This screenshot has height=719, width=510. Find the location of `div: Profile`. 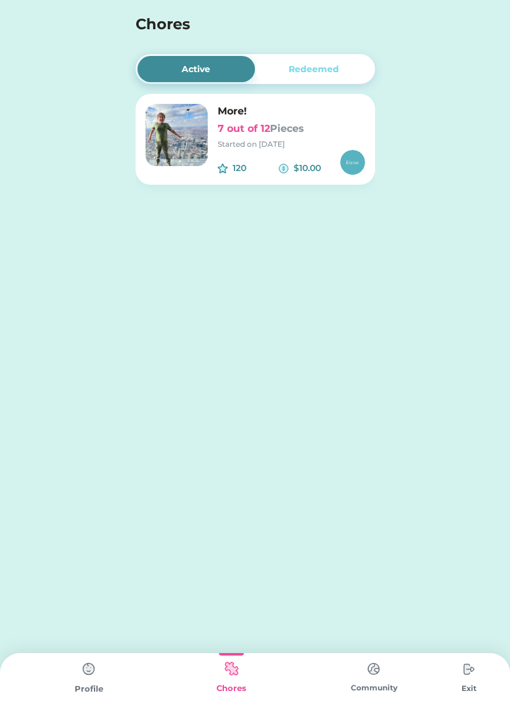

div: Profile is located at coordinates (88, 689).